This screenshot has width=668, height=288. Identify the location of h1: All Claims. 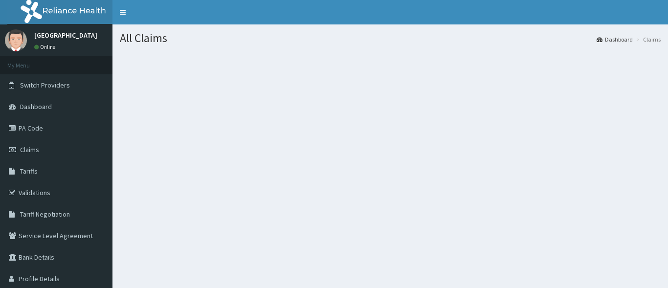
(390, 38).